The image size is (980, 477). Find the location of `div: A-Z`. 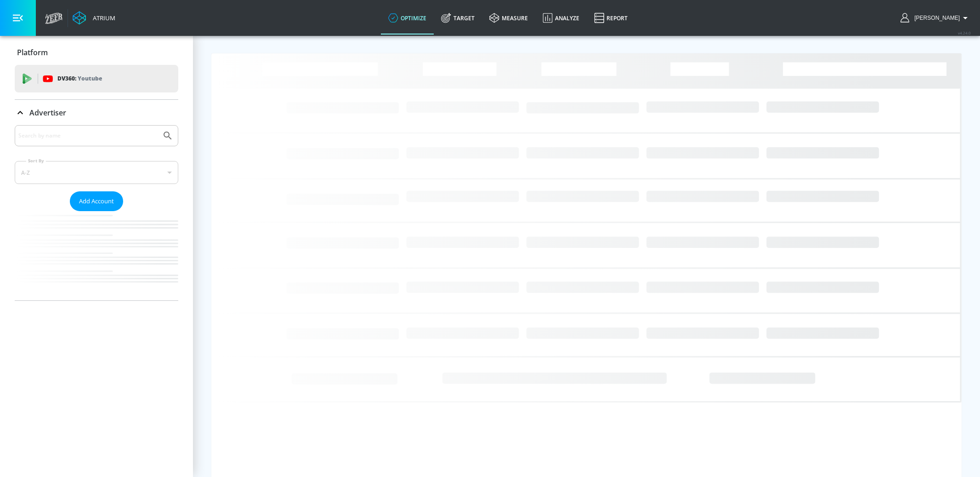

div: A-Z is located at coordinates (97, 173).